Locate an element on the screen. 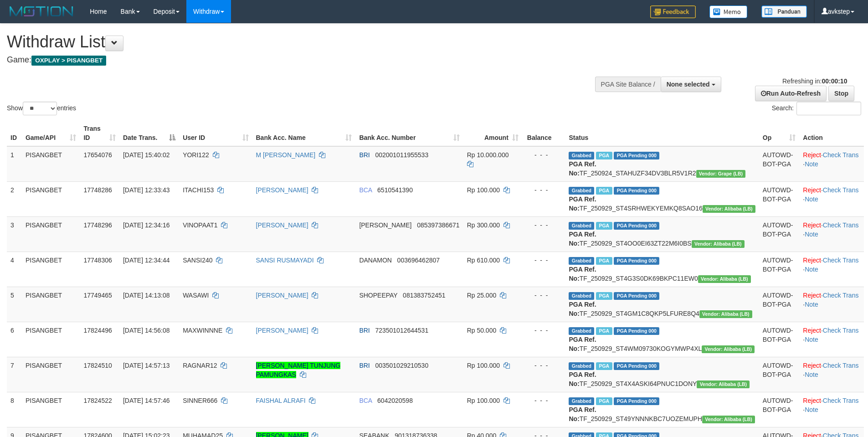 The height and width of the screenshot is (437, 868). span: Marked by avkyakub is located at coordinates (604, 226).